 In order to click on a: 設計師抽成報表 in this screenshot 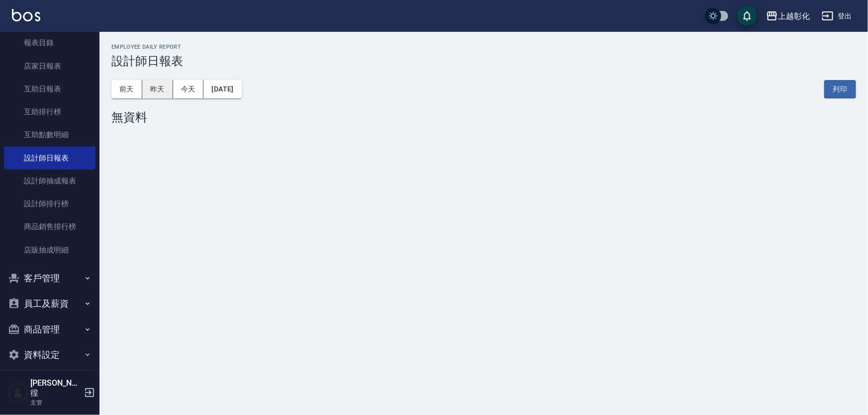, I will do `click(50, 181)`.